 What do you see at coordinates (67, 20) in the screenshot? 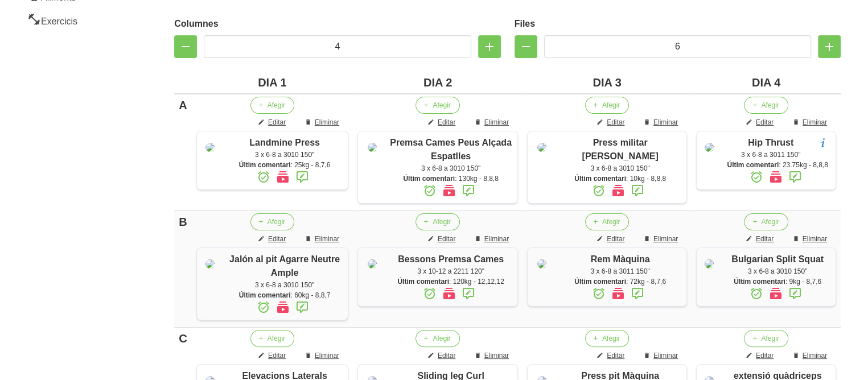
I see `a: Exercicis` at bounding box center [67, 20].